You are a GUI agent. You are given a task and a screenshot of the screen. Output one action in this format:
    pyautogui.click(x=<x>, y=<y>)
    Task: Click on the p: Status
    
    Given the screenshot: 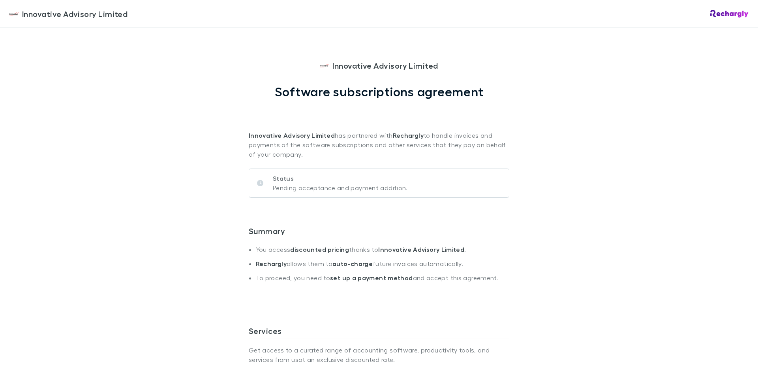 What is the action you would take?
    pyautogui.click(x=340, y=178)
    